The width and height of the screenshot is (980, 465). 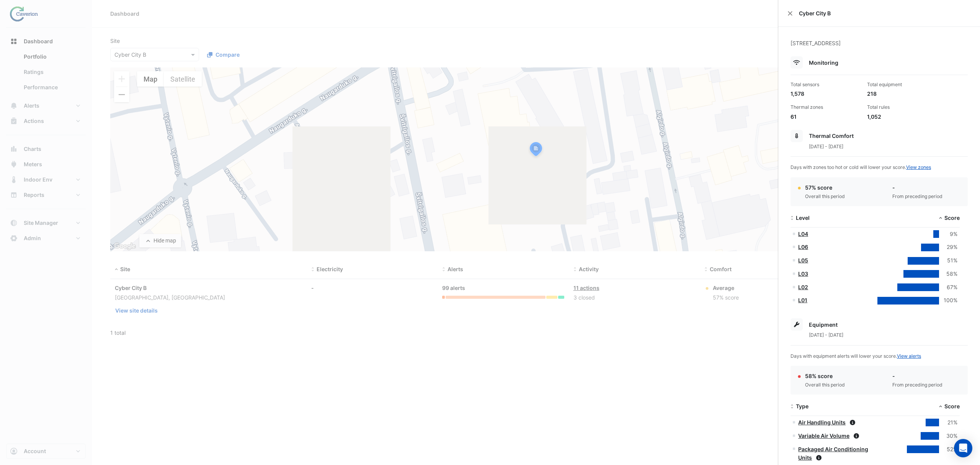 What do you see at coordinates (823, 63) in the screenshot?
I see `span: Monitoring` at bounding box center [823, 63].